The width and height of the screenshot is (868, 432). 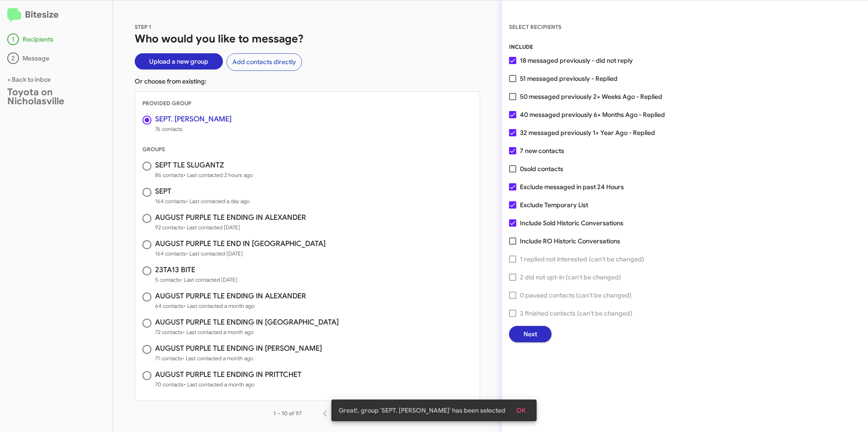 What do you see at coordinates (178, 61) in the screenshot?
I see `span: Upload a new group` at bounding box center [178, 61].